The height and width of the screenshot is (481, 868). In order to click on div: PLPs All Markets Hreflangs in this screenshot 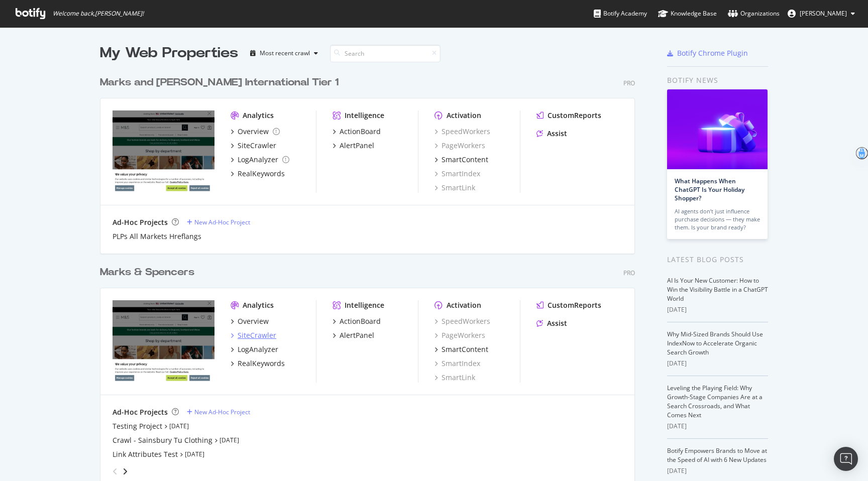, I will do `click(156, 236)`.